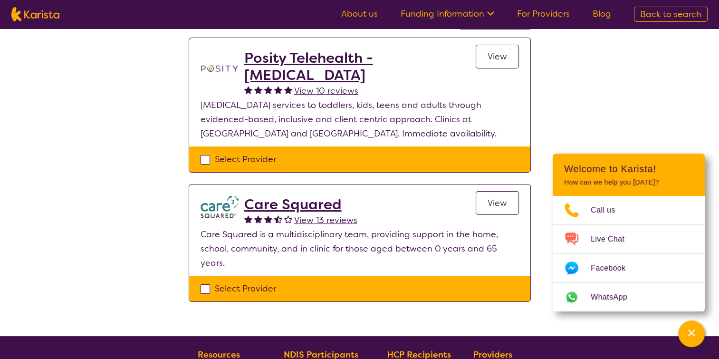 The width and height of the screenshot is (719, 359). Describe the element at coordinates (613, 239) in the screenshot. I see `span: Live Chat` at that location.